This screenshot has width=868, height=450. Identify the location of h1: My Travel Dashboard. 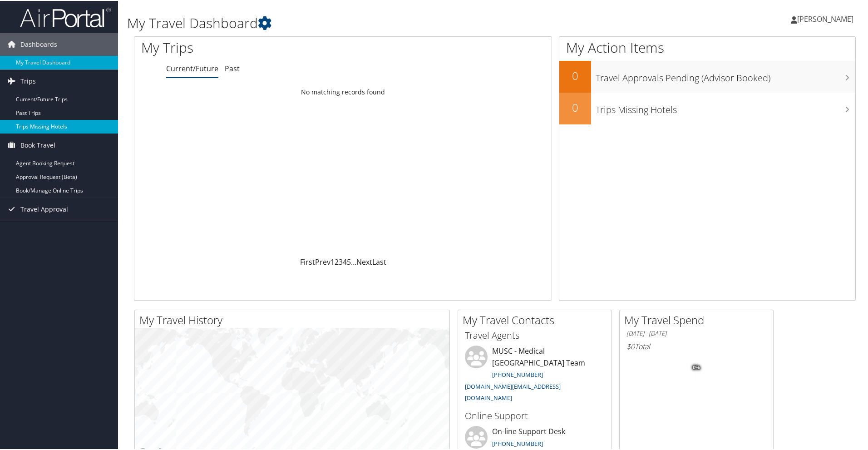
(372, 22).